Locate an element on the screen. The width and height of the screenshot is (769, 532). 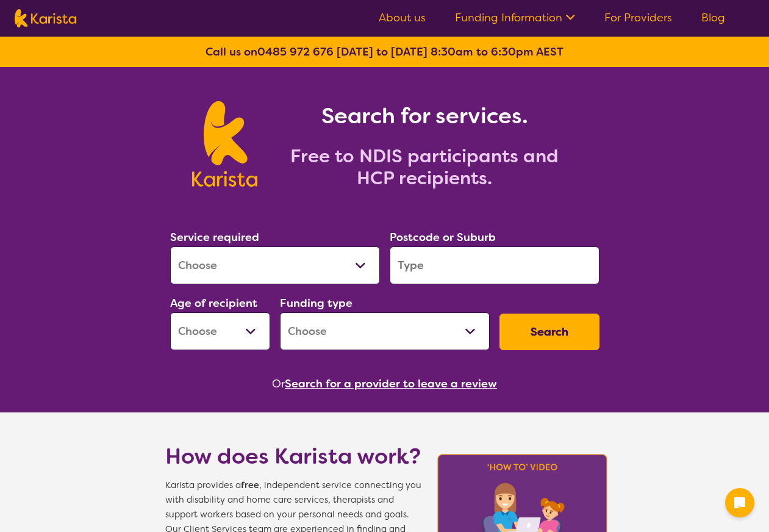
label: Postcode or Suburb is located at coordinates (443, 237).